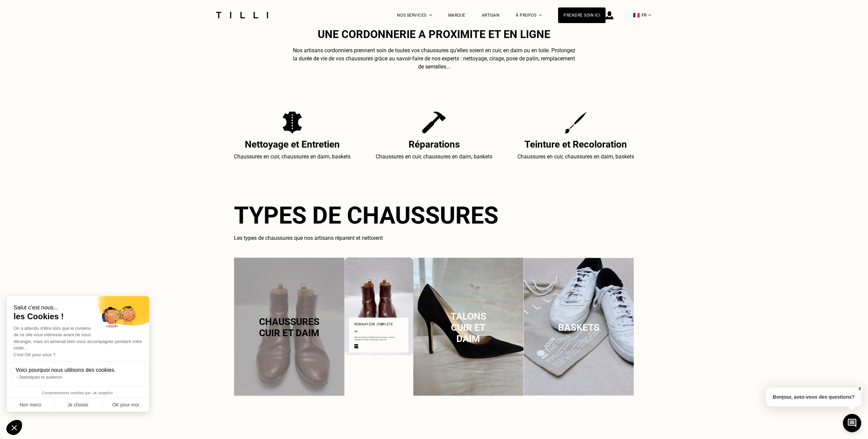  Describe the element at coordinates (490, 15) in the screenshot. I see `a: Artisan` at that location.